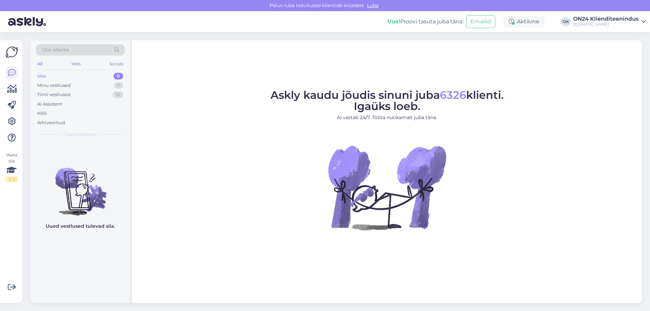 The width and height of the screenshot is (650, 311). I want to click on button: Emailid, so click(481, 22).